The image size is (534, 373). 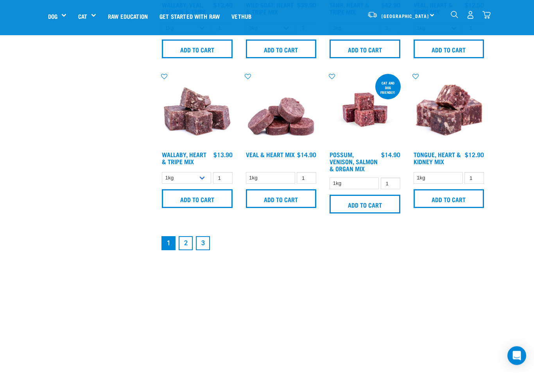 I want to click on img: user.png, so click(x=470, y=15).